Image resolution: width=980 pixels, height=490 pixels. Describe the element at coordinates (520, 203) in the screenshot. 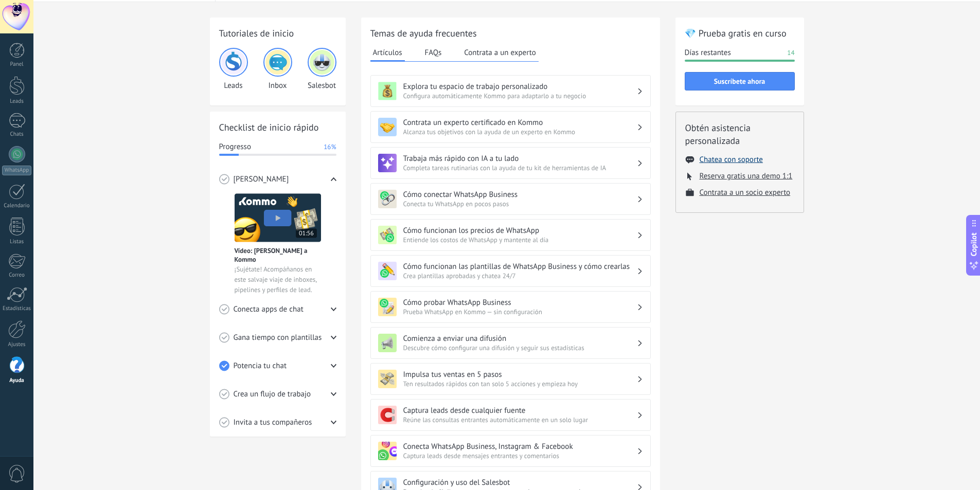

I see `span: Conecta tu WhatsApp en pocos pasos` at that location.